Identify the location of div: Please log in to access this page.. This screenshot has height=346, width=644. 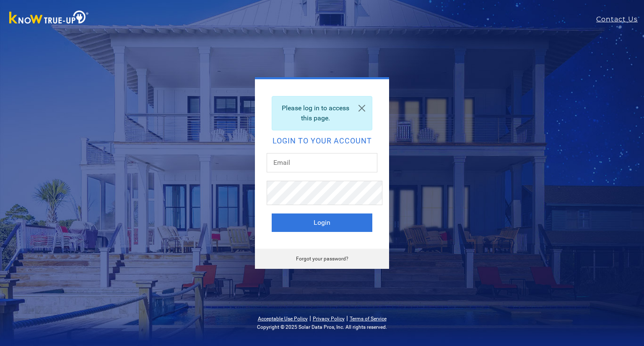
(322, 114).